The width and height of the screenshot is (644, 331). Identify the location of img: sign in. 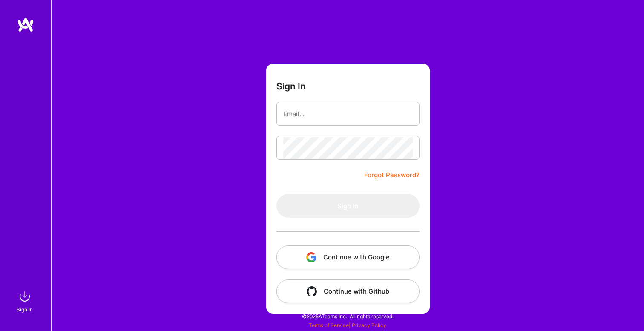
(25, 296).